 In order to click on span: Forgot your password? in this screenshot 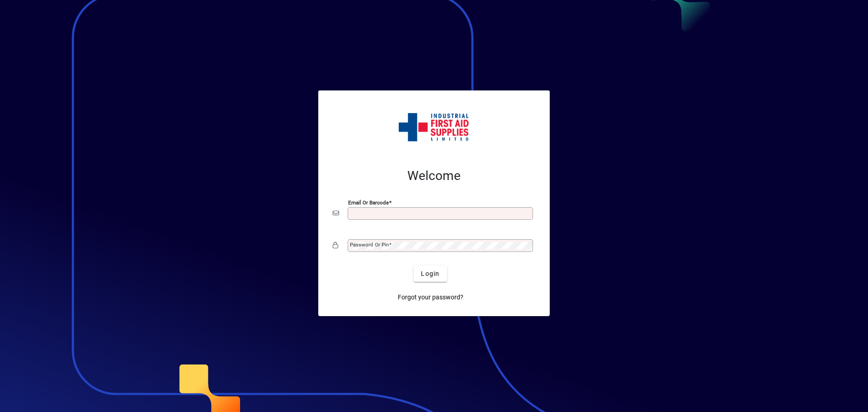, I will do `click(431, 297)`.